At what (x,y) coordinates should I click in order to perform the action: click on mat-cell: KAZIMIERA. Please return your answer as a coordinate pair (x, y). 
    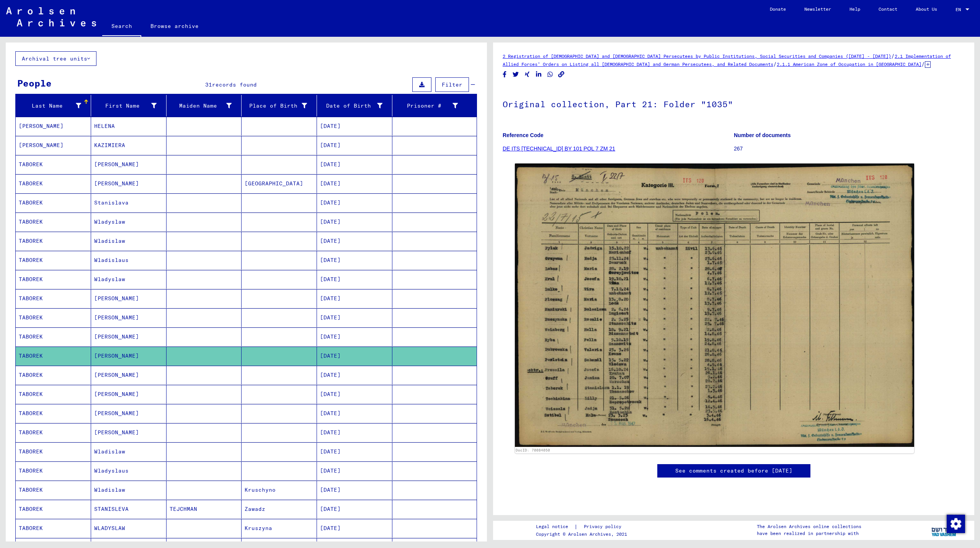
    Looking at the image, I should click on (129, 145).